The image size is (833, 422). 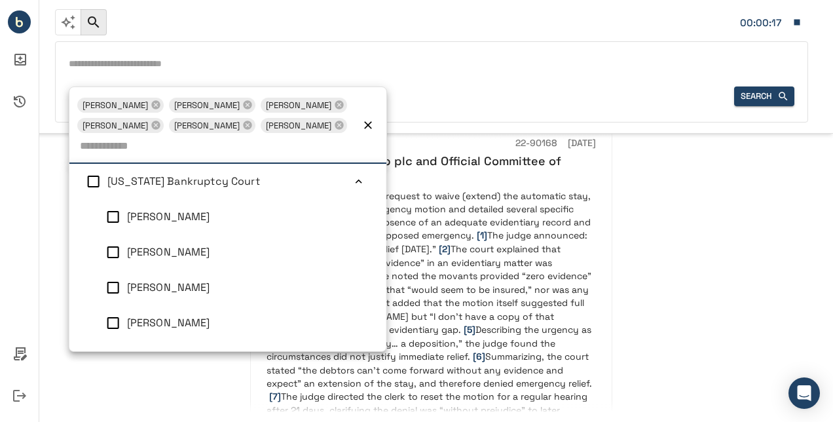 What do you see at coordinates (168, 216) in the screenshot?
I see `span: Ashely M Chan` at bounding box center [168, 216].